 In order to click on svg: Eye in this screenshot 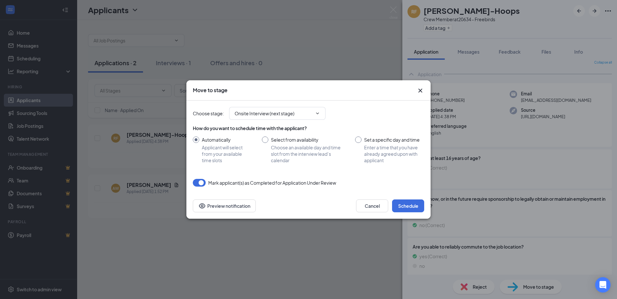, I will do `click(202, 206)`.